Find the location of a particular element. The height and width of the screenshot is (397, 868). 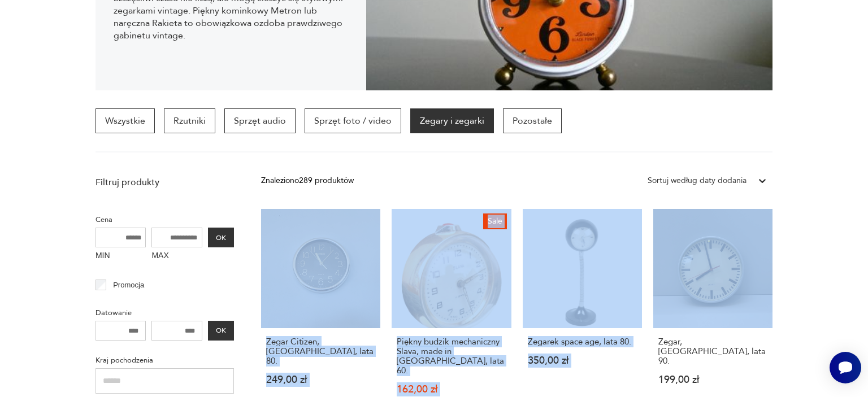

a: Zegary i zegarki is located at coordinates (452, 121).